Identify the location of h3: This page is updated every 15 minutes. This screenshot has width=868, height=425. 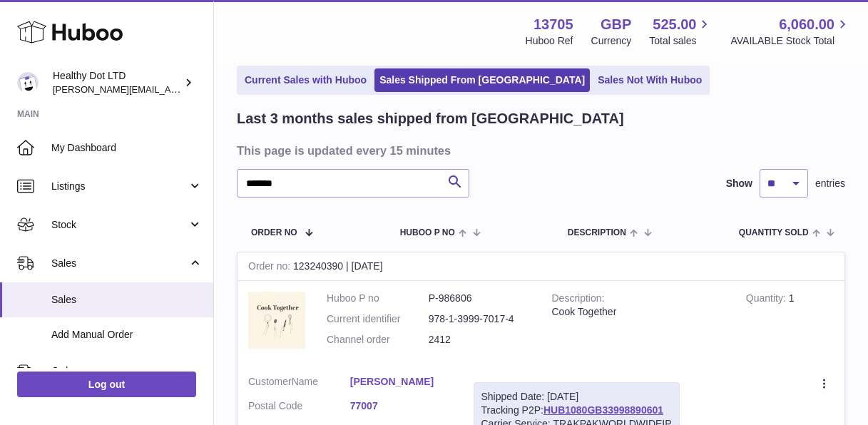
(540, 150).